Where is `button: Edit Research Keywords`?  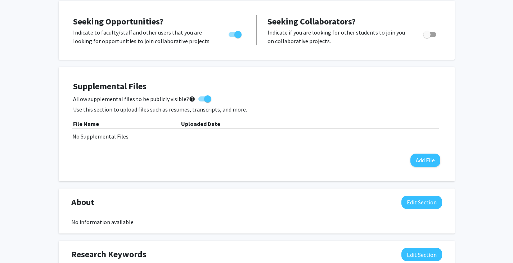
button: Edit Research Keywords is located at coordinates (422, 255).